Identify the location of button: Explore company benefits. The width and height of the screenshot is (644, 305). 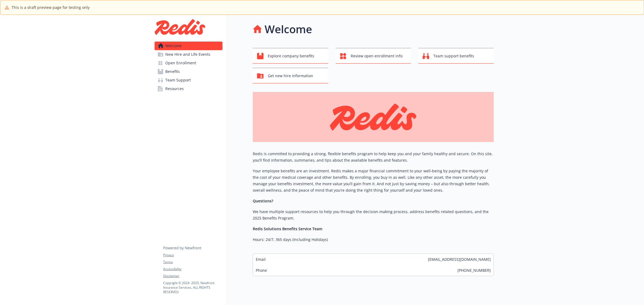
(290, 56).